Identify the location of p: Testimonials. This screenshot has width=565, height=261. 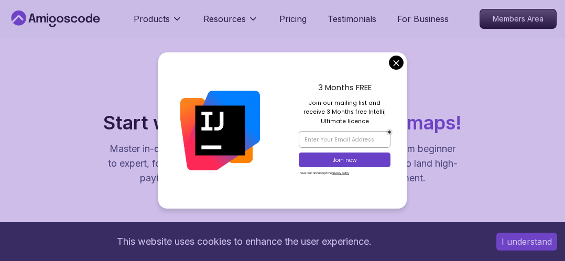
(352, 19).